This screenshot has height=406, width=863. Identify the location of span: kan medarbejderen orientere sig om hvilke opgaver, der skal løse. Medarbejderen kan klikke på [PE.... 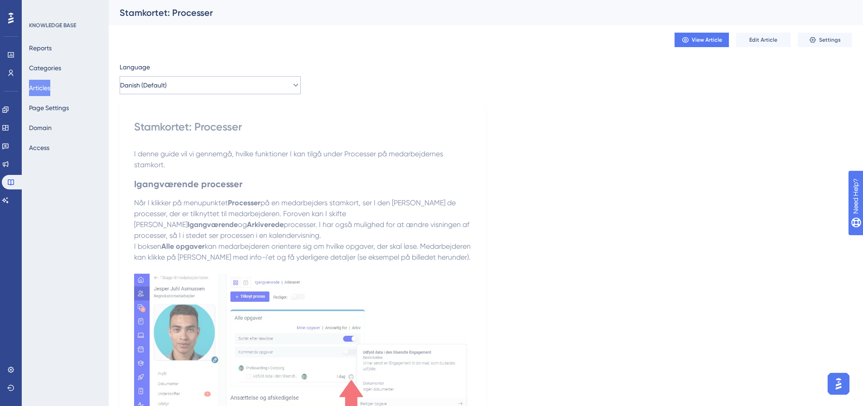
(303, 251).